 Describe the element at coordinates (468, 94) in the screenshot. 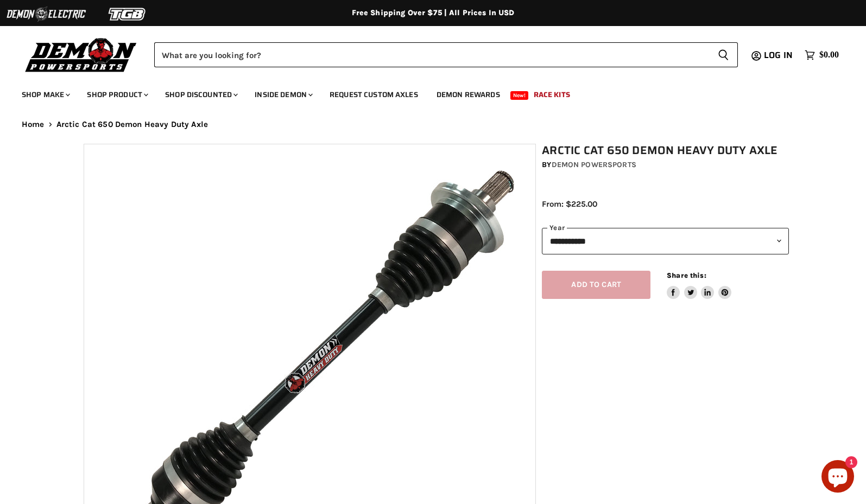

I see `a: Demon Rewards` at that location.